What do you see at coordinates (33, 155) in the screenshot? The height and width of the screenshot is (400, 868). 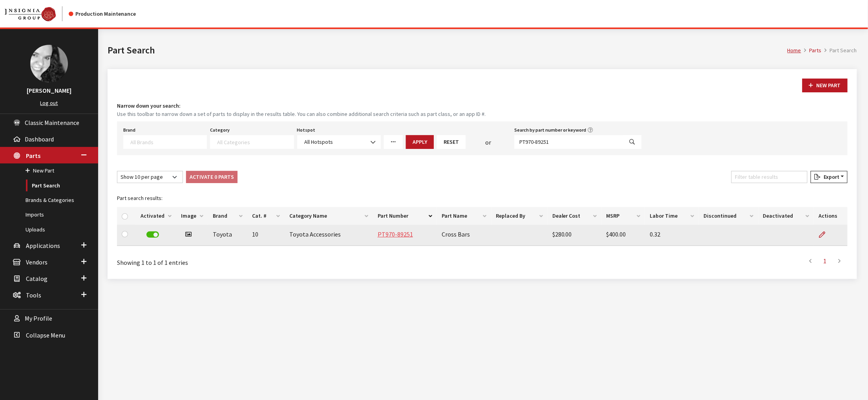 I see `span: Parts` at bounding box center [33, 155].